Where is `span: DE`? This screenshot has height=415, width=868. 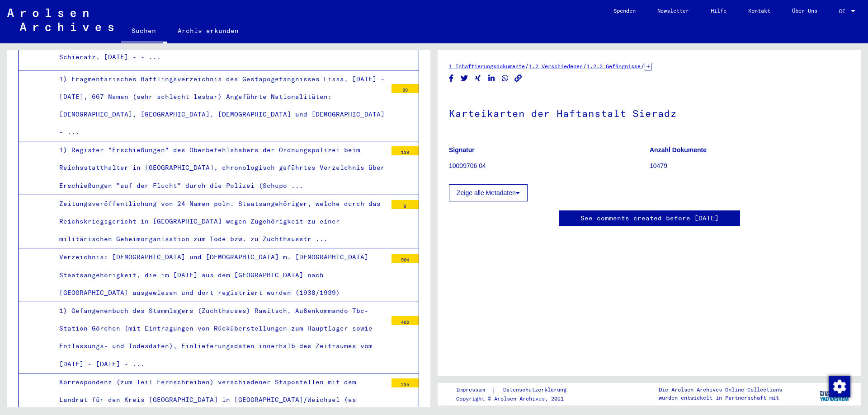 span: DE is located at coordinates (844, 11).